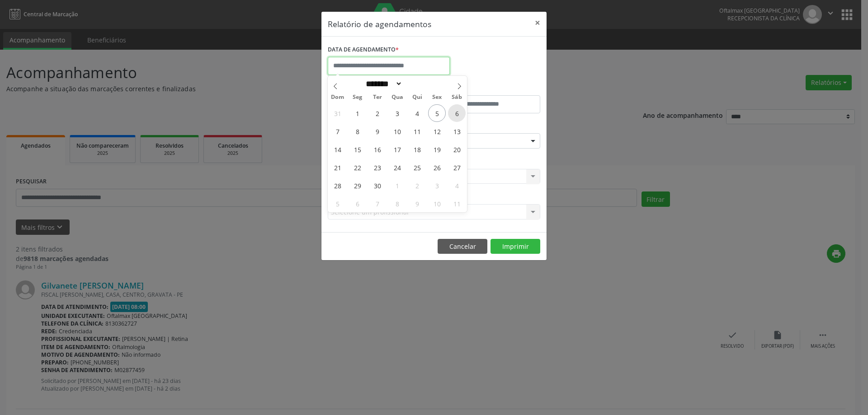  I want to click on span: Setembro 15, 2025, so click(357, 149).